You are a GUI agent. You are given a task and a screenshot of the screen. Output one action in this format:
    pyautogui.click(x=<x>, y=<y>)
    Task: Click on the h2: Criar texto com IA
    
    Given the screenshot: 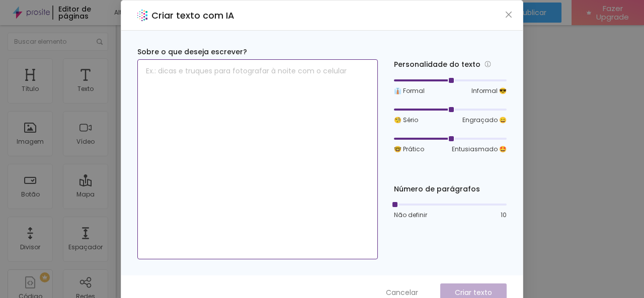 What is the action you would take?
    pyautogui.click(x=192, y=15)
    